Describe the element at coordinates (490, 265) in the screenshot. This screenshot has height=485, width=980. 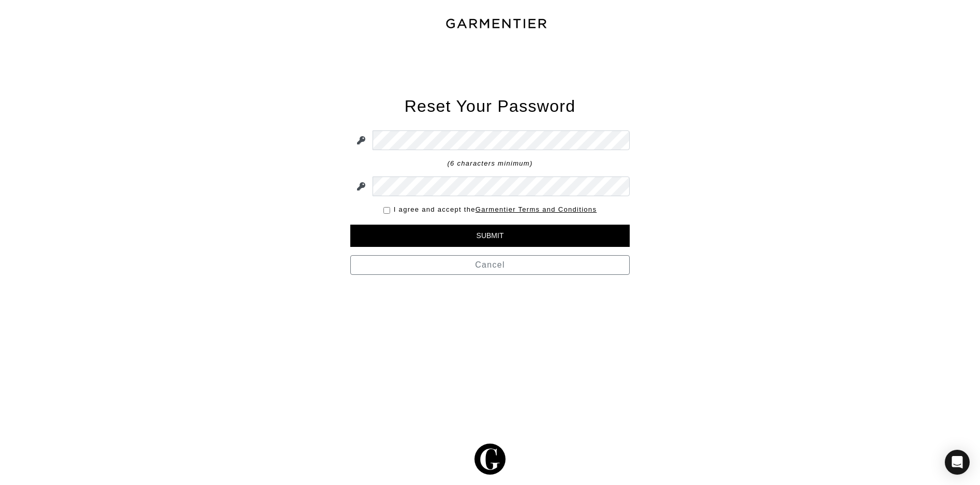
I see `a: Cancel` at that location.